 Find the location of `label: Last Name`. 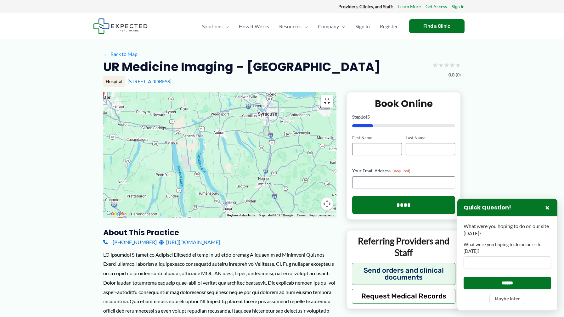

label: Last Name is located at coordinates (430, 138).